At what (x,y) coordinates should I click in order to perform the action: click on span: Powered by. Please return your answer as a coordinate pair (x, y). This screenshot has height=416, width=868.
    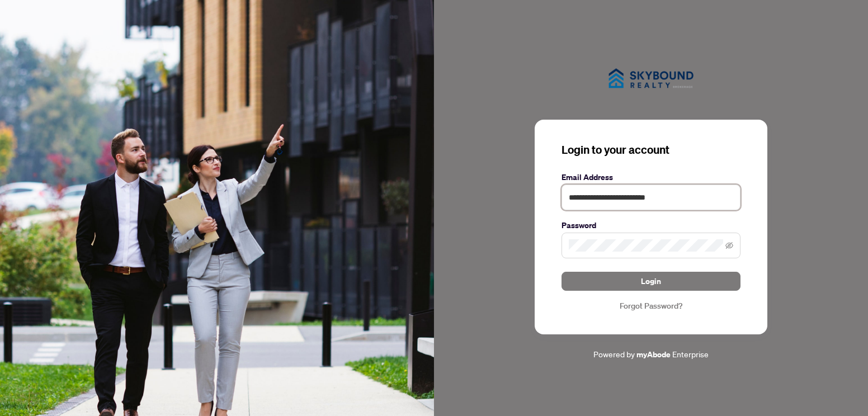
    Looking at the image, I should click on (614, 354).